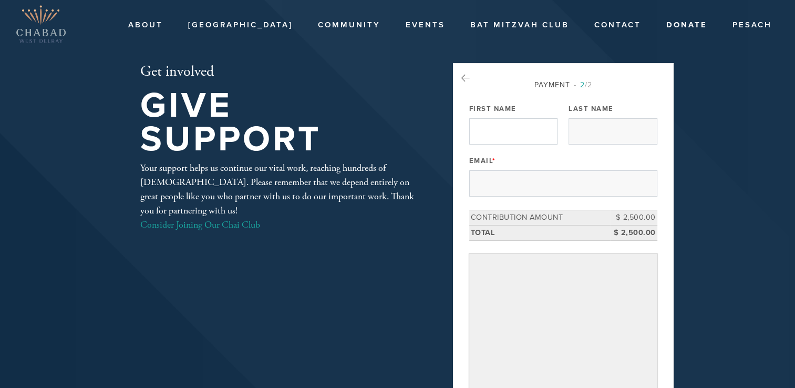 The height and width of the screenshot is (388, 795). What do you see at coordinates (280, 72) in the screenshot?
I see `h2: Get involved` at bounding box center [280, 72].